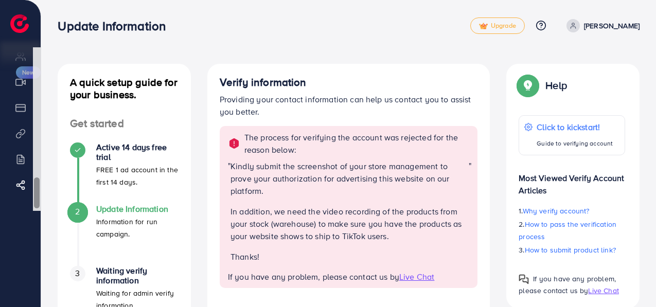 Image resolution: width=656 pixels, height=307 pixels. I want to click on h4: A quick setup guide for your business., so click(124, 88).